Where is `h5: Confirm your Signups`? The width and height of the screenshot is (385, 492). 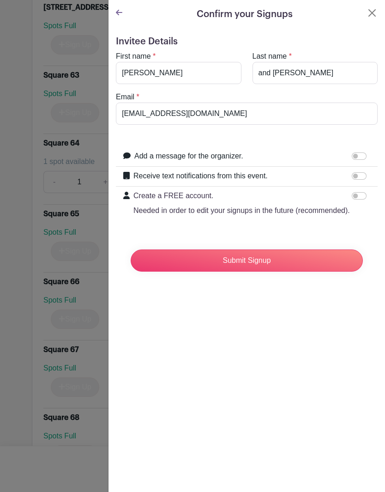 h5: Confirm your Signups is located at coordinates (245, 14).